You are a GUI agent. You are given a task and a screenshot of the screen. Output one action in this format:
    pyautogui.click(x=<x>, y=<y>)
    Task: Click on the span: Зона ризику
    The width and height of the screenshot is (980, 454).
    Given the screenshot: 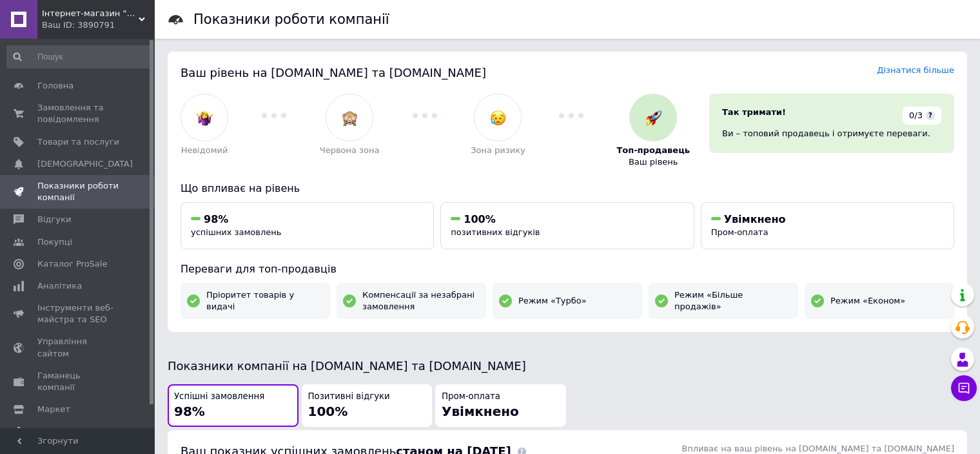 What is the action you would take?
    pyautogui.click(x=498, y=150)
    